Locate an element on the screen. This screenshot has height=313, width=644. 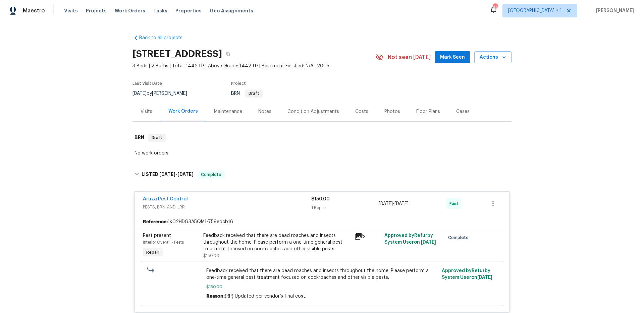
span: Projects is located at coordinates (96, 11).